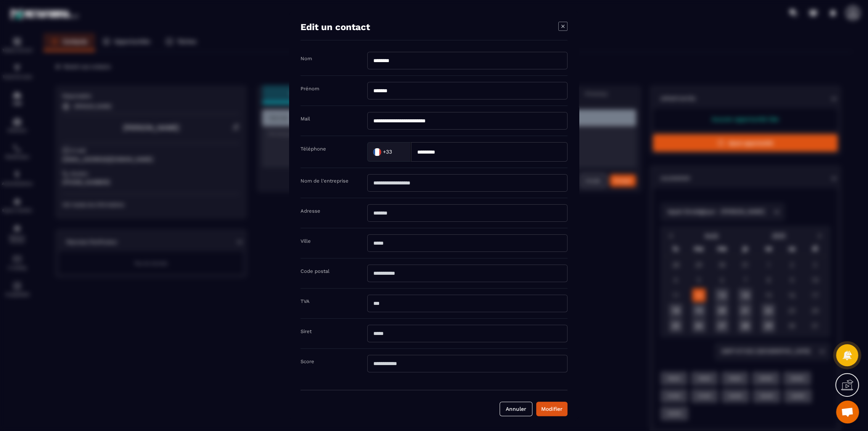 The image size is (868, 431). What do you see at coordinates (305, 301) in the screenshot?
I see `label: TVA` at bounding box center [305, 301].